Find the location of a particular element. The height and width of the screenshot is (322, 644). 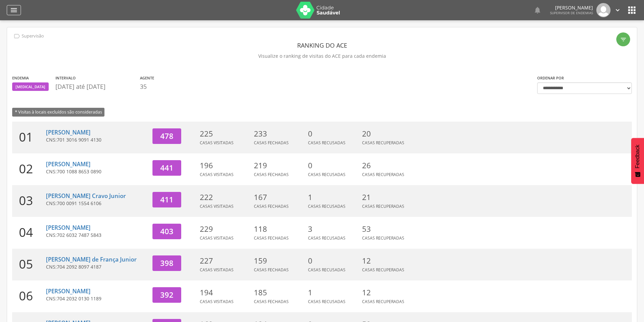

span: 478 is located at coordinates (166, 136).